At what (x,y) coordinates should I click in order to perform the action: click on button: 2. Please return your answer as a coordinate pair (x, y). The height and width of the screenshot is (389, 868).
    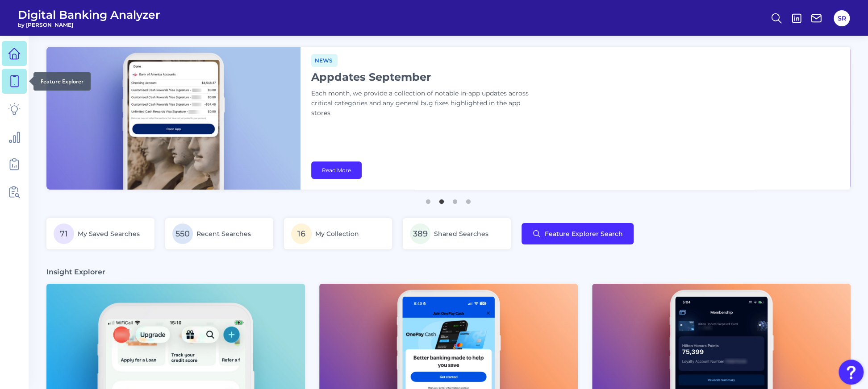
    Looking at the image, I should click on (442, 200).